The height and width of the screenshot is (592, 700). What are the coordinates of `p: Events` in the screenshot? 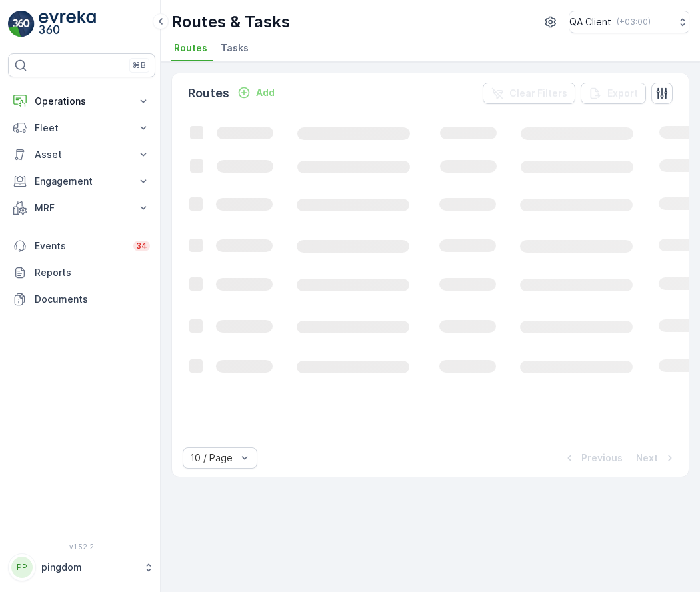 It's located at (80, 246).